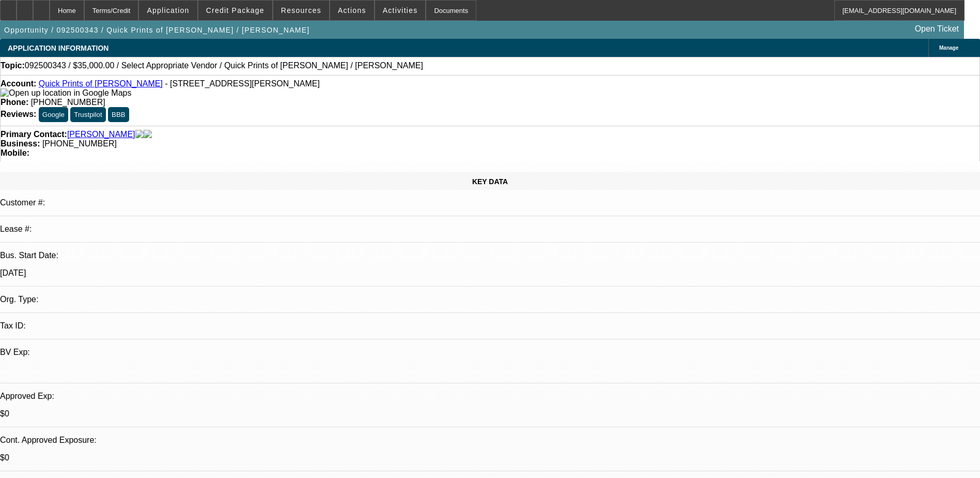  I want to click on span: Actions, so click(352, 10).